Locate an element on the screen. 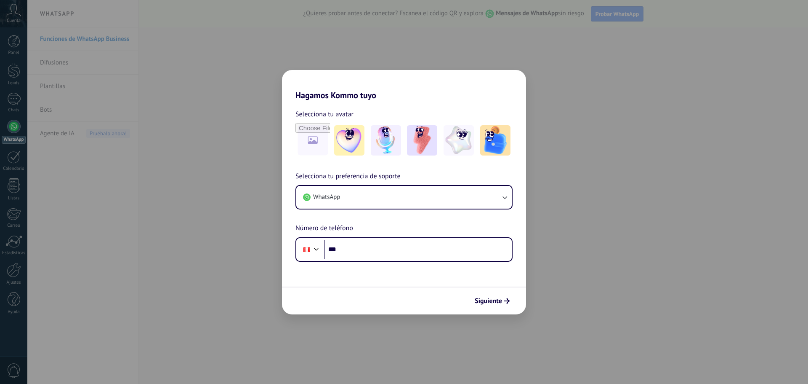 The width and height of the screenshot is (808, 384). img: -5.jpeg is located at coordinates (496, 140).